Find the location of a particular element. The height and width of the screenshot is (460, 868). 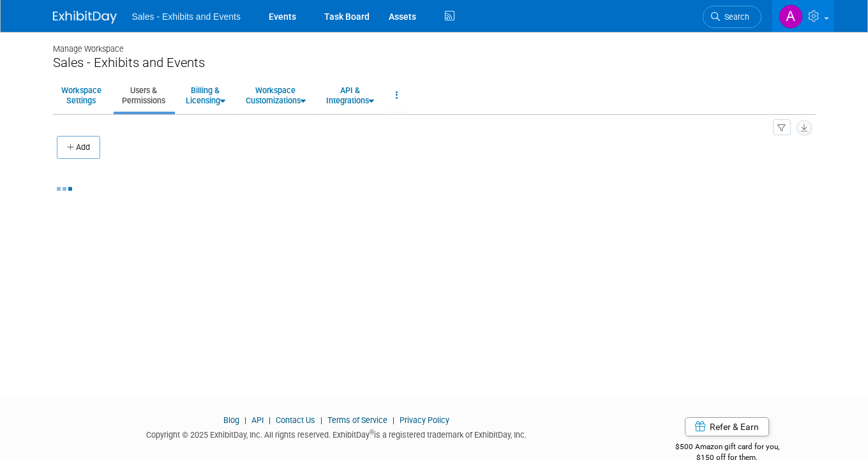

div: Copyright © 2025 ExhibitDay, Inc. All rights reserved. ExhibitDay is a registered trademark of Ex... is located at coordinates (336, 433).